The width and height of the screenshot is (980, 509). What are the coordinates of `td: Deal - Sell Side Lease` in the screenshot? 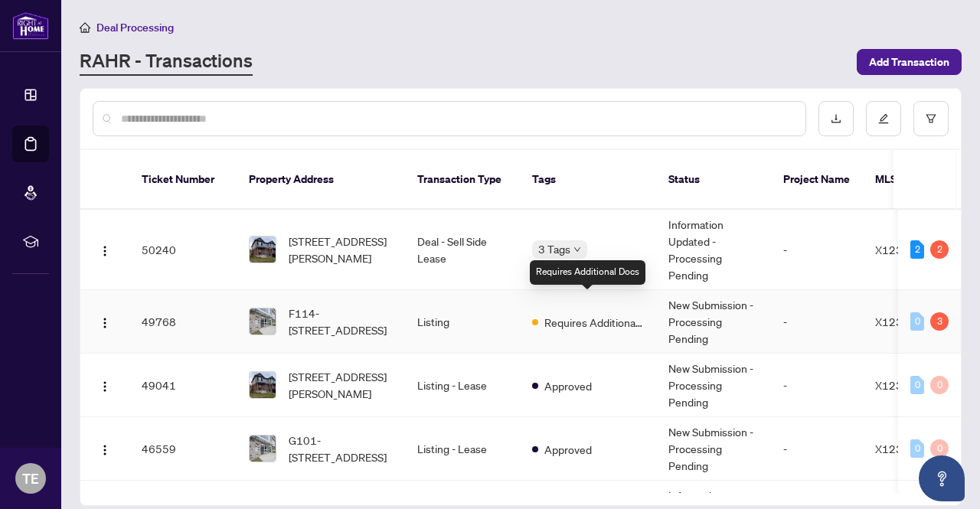 It's located at (463, 249).